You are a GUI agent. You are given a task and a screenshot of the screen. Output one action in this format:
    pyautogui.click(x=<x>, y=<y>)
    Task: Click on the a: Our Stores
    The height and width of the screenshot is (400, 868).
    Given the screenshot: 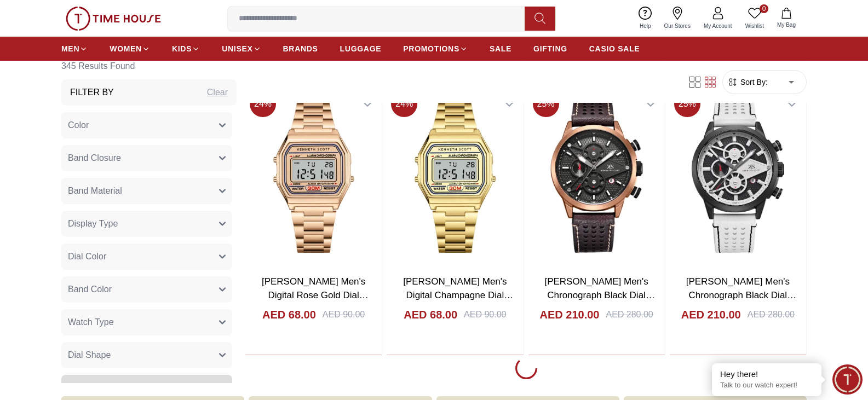 What is the action you would take?
    pyautogui.click(x=677, y=18)
    